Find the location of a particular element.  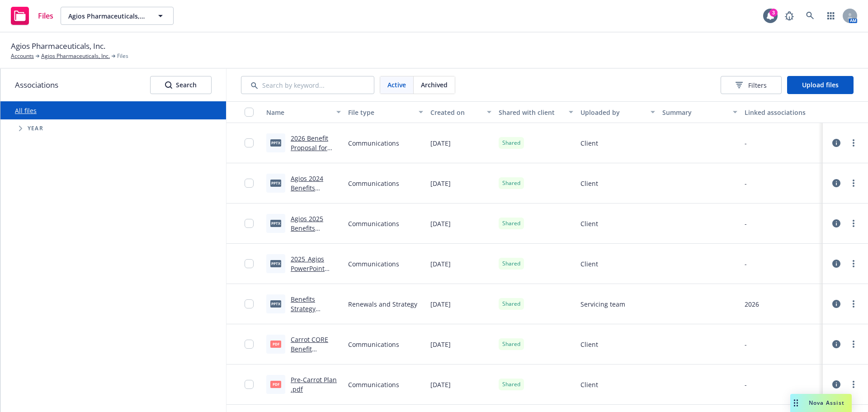

span: Servicing team is located at coordinates (603, 304).